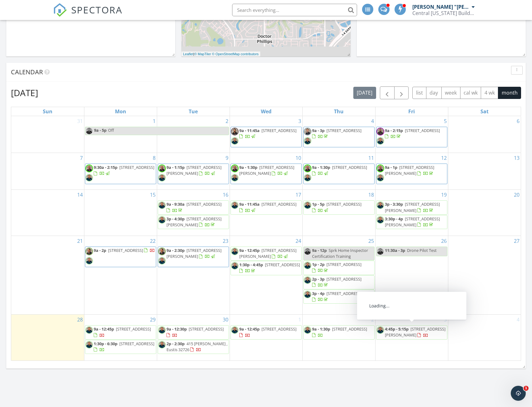 The height and width of the screenshot is (407, 532). What do you see at coordinates (412, 112) in the screenshot?
I see `a: Friday` at bounding box center [412, 112].